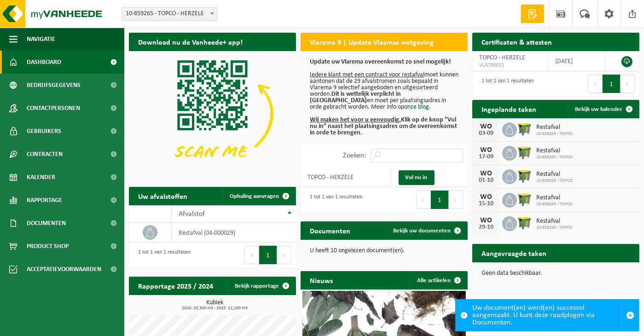  Describe the element at coordinates (555, 274) in the screenshot. I see `p: Geen data beschikbaar.` at that location.